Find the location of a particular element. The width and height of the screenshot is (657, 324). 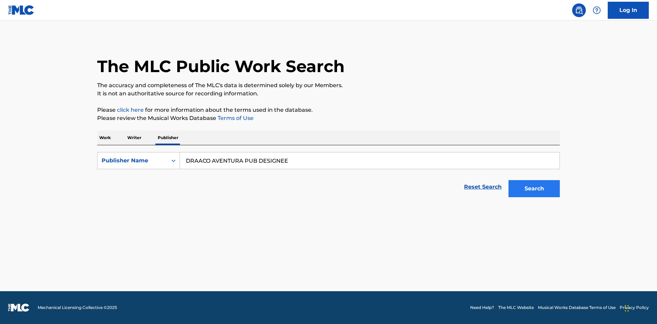

a: Reset Search is located at coordinates (483, 187).